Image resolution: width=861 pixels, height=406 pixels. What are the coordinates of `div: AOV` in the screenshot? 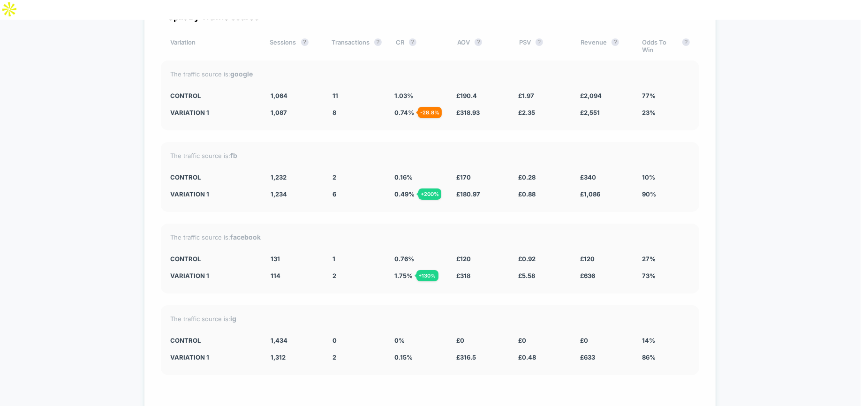 It's located at (480, 46).